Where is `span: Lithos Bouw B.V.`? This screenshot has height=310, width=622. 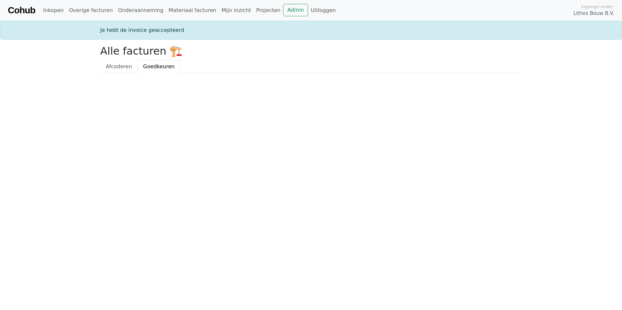
span: Lithos Bouw B.V. is located at coordinates (594, 13).